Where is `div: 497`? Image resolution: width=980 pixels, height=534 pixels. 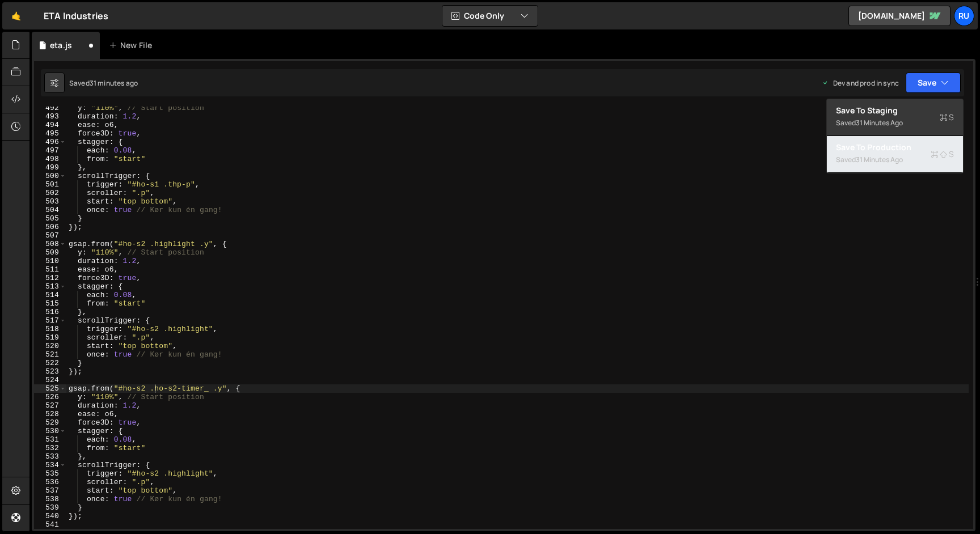 div: 497 is located at coordinates (50, 150).